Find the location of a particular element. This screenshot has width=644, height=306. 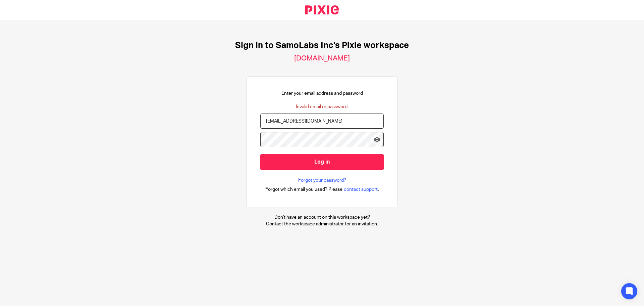

input: Log in is located at coordinates (322, 162).